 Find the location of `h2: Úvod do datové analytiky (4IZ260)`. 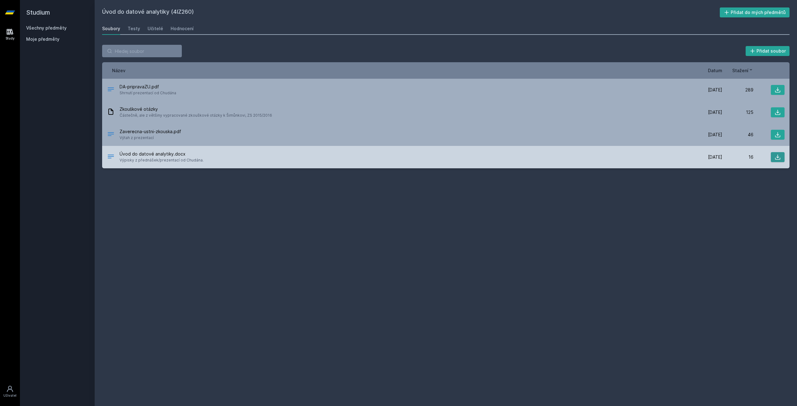

h2: Úvod do datové analytiky (4IZ260) is located at coordinates (411, 12).